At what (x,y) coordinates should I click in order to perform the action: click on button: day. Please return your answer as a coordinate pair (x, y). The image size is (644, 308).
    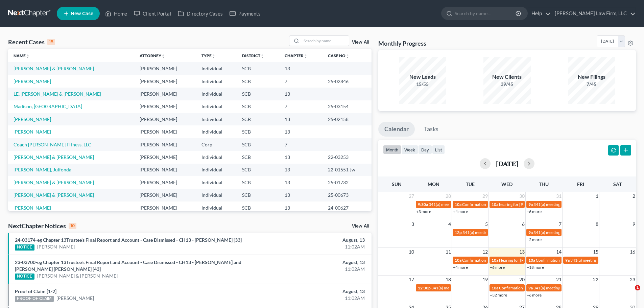
    Looking at the image, I should click on (425, 150).